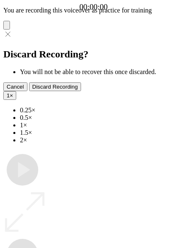 This screenshot has height=248, width=187. I want to click on li: 0.5×, so click(102, 118).